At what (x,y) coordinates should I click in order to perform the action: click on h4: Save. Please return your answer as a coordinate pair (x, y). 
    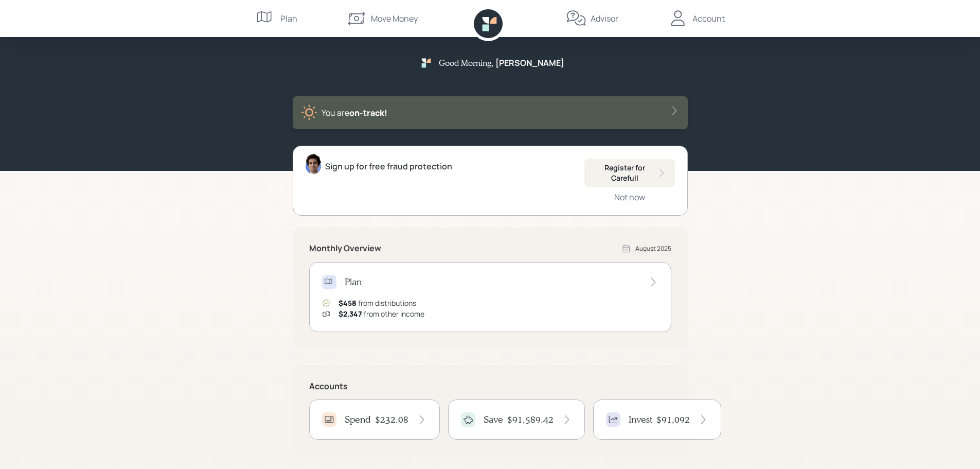
    Looking at the image, I should click on (493, 420).